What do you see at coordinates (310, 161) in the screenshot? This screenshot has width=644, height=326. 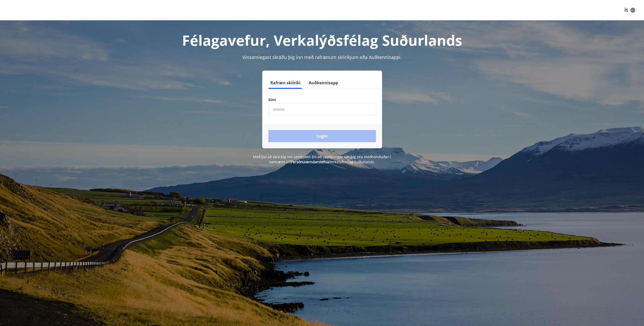 I see `a: Persónuverndarstefna` at bounding box center [310, 161].